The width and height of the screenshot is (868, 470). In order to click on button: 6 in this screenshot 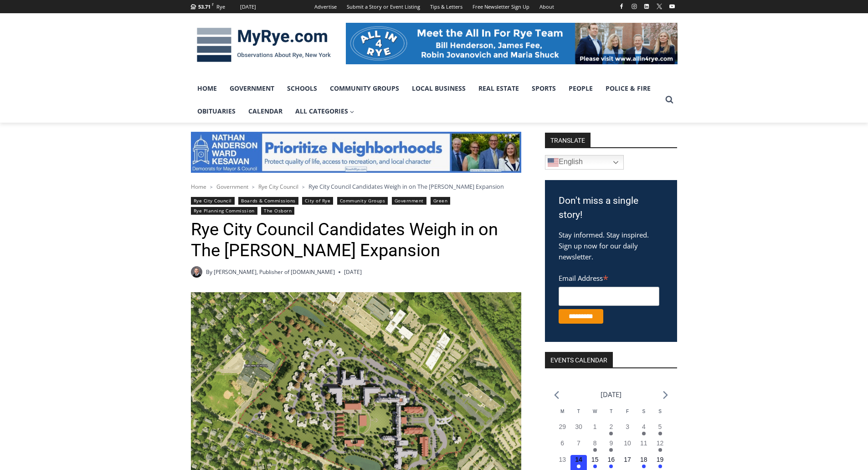, I will do `click(563, 447)`.